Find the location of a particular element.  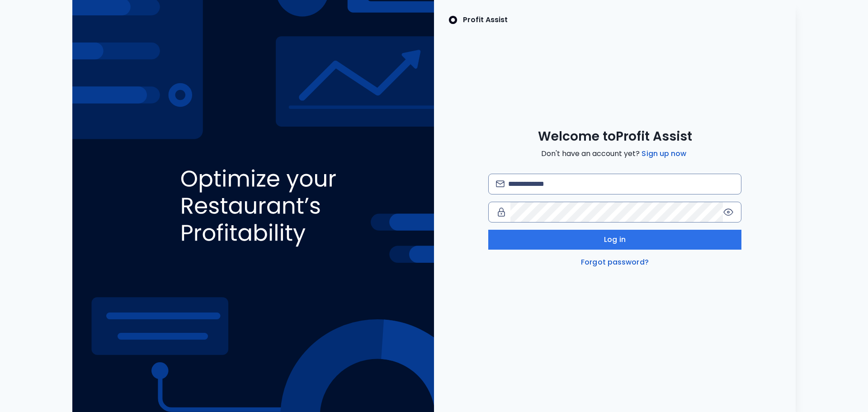

img: email is located at coordinates (500, 183).